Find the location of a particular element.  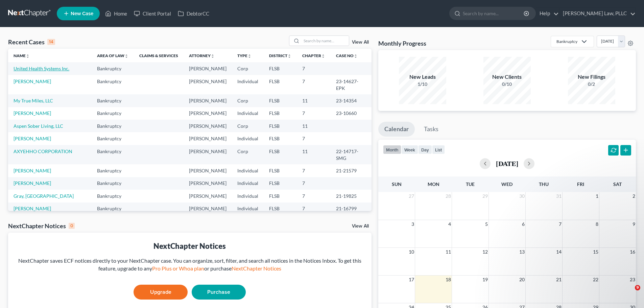

div: Bankruptcy is located at coordinates (566, 41).